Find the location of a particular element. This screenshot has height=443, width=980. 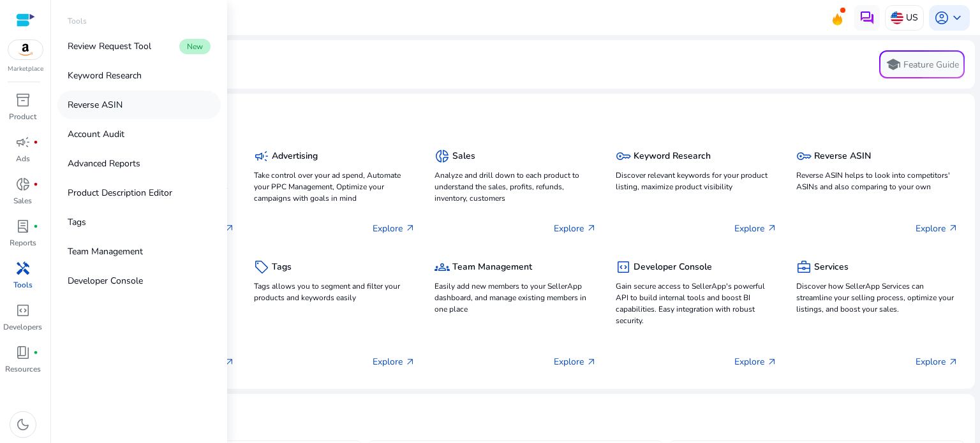

span: groups is located at coordinates (442, 267).